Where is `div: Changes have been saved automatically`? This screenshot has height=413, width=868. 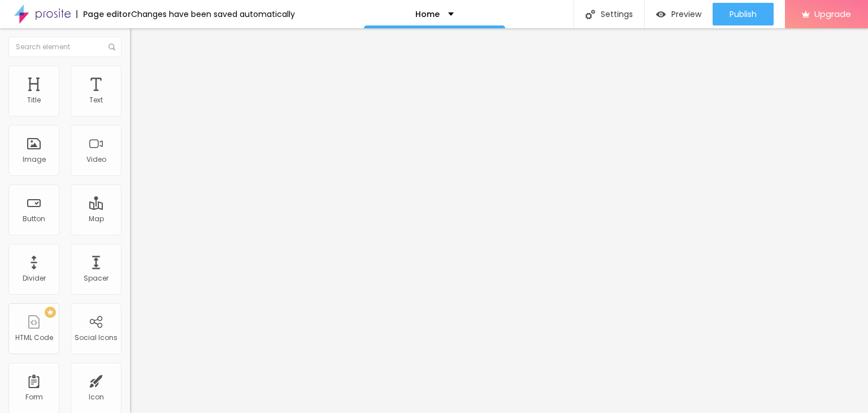
div: Changes have been saved automatically is located at coordinates (213, 14).